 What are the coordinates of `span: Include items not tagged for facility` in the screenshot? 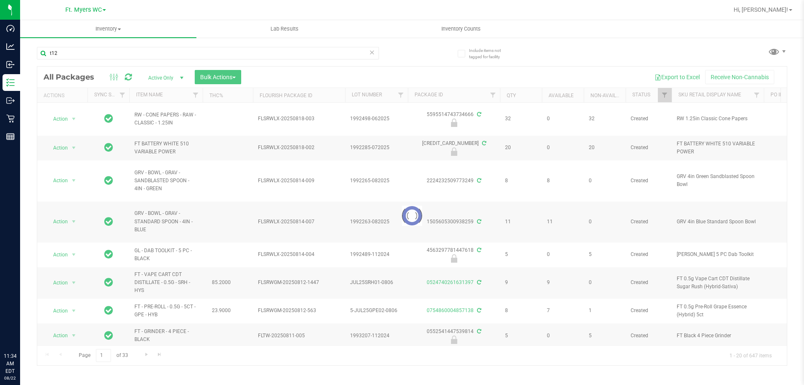 It's located at (490, 54).